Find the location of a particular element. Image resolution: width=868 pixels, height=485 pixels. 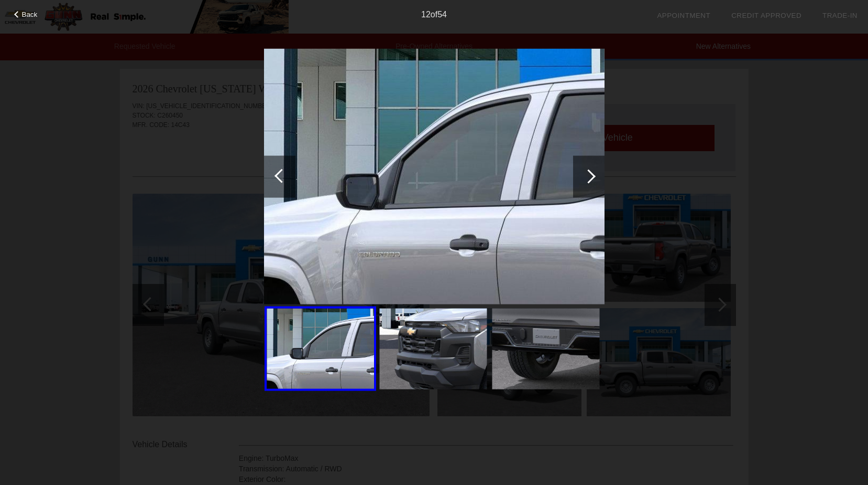

a: Appointment is located at coordinates (684, 15).